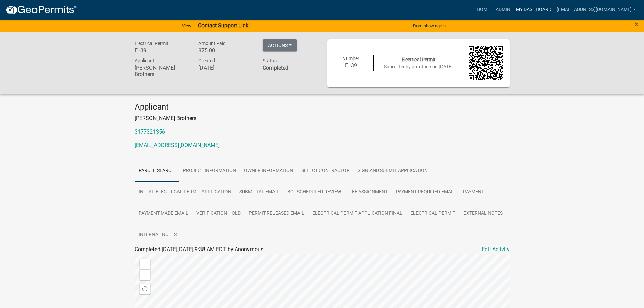 This screenshot has height=308, width=644. What do you see at coordinates (187, 26) in the screenshot?
I see `a: View` at bounding box center [187, 26].